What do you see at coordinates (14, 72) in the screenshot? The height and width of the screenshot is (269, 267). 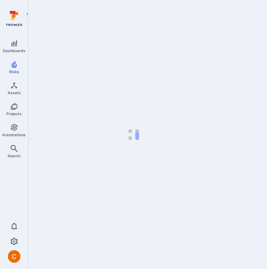 I see `span: Risks` at bounding box center [14, 72].